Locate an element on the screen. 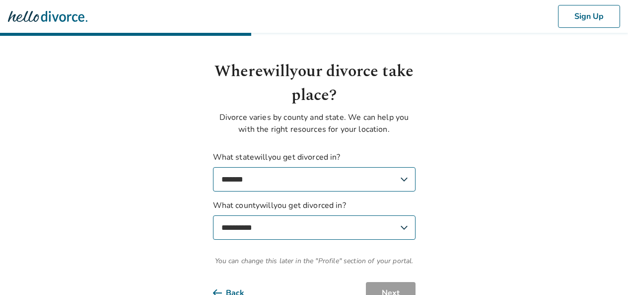 The image size is (628, 295). select: What countywillyou get divorced in? is located at coordinates (314, 227).